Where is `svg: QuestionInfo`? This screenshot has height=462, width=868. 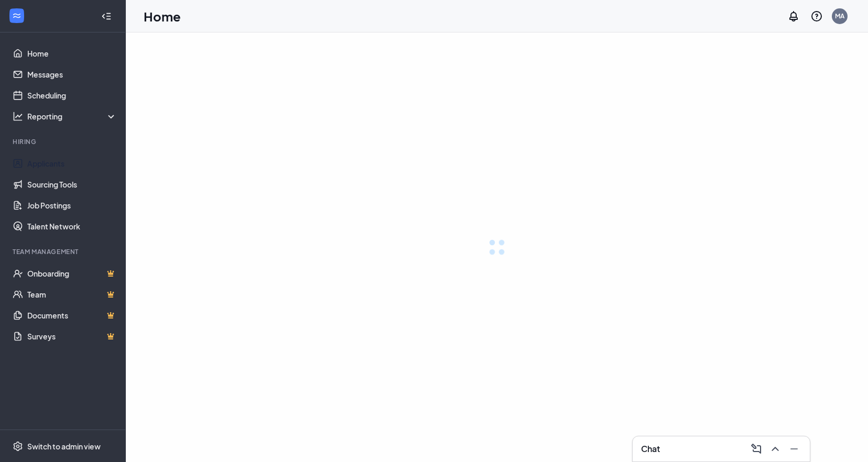
svg: QuestionInfo is located at coordinates (816, 16).